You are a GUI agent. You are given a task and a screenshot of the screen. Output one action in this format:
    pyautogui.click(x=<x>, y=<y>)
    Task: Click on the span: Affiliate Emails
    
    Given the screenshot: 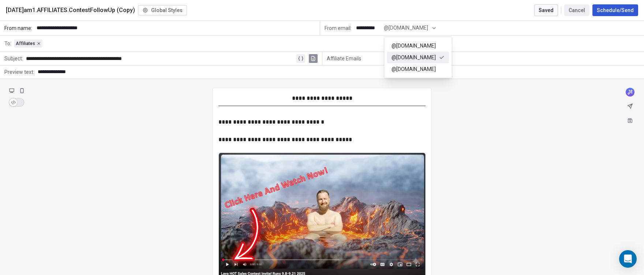 What is the action you would take?
    pyautogui.click(x=344, y=59)
    